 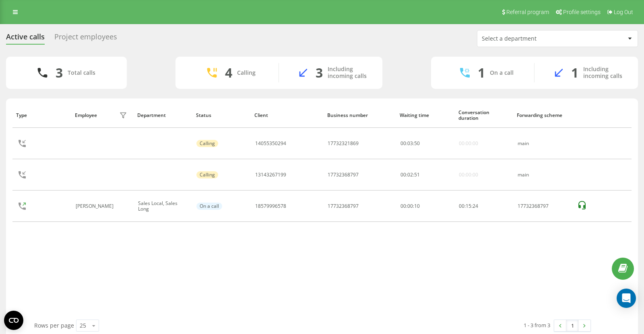 What do you see at coordinates (360, 115) in the screenshot?
I see `div: Business number` at bounding box center [360, 115].